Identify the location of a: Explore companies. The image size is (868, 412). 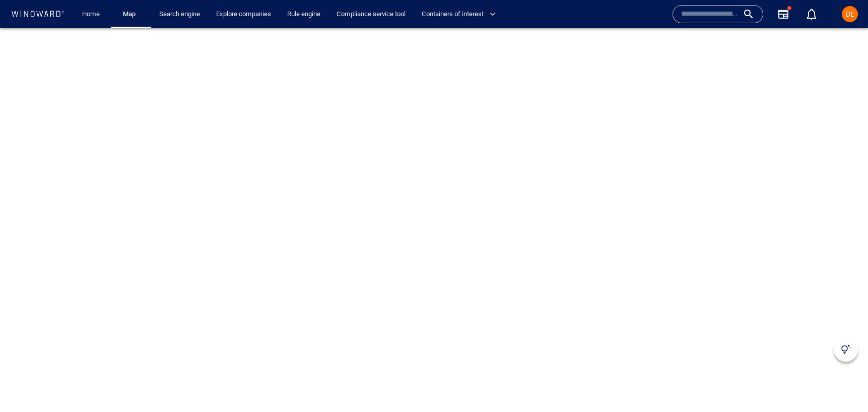
(243, 14).